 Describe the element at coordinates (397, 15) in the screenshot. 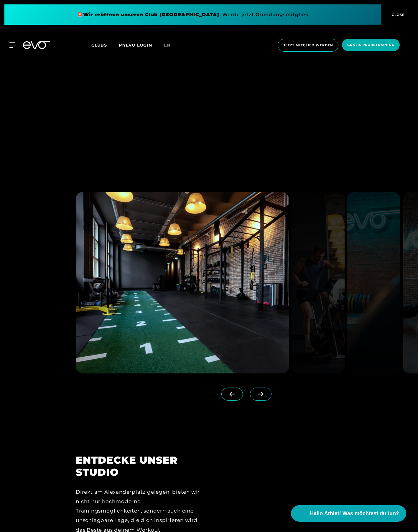

I see `span: CLOSE` at that location.